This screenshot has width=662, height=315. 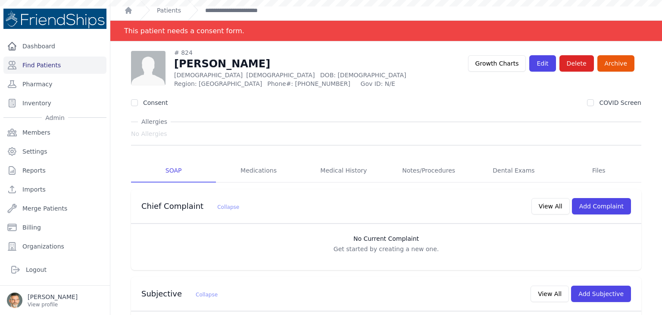 What do you see at coordinates (429, 171) in the screenshot?
I see `a: Notes/Procedures` at bounding box center [429, 171].